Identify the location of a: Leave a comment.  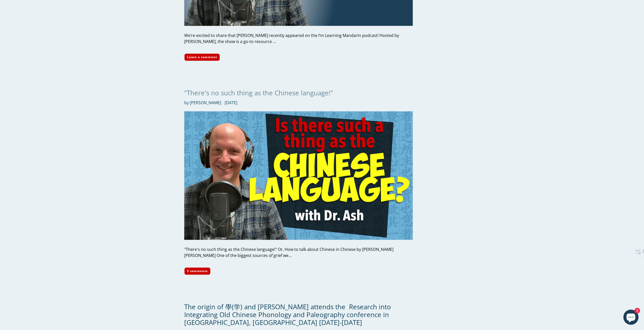
(202, 57).